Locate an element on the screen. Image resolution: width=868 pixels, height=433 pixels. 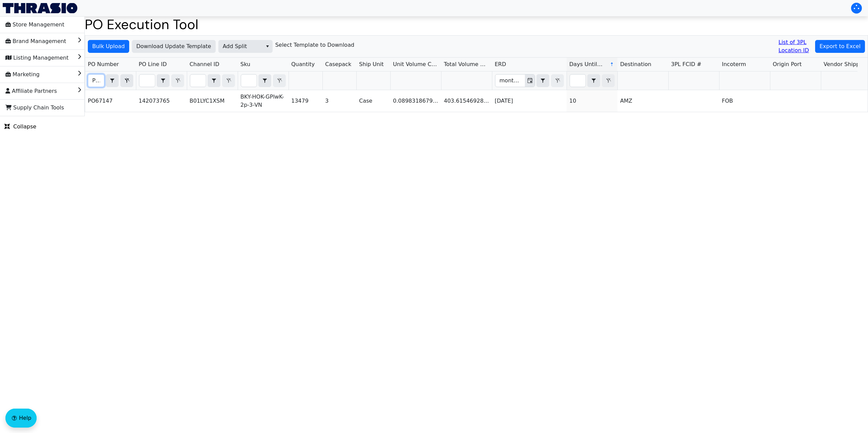
span: 3PL FCID # is located at coordinates (686, 64).